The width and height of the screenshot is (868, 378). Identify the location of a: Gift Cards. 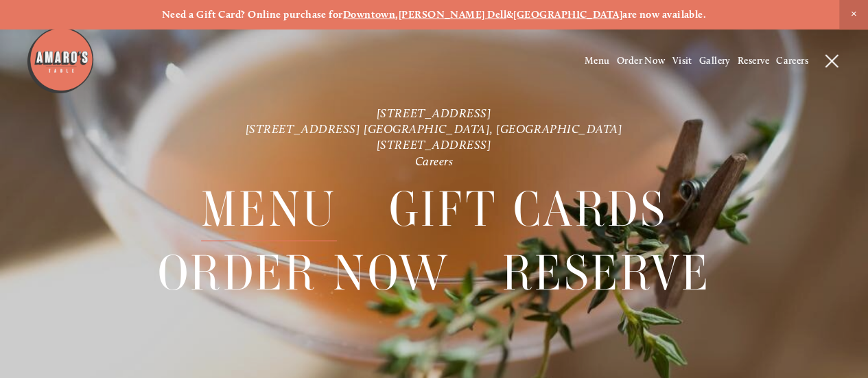
(528, 209).